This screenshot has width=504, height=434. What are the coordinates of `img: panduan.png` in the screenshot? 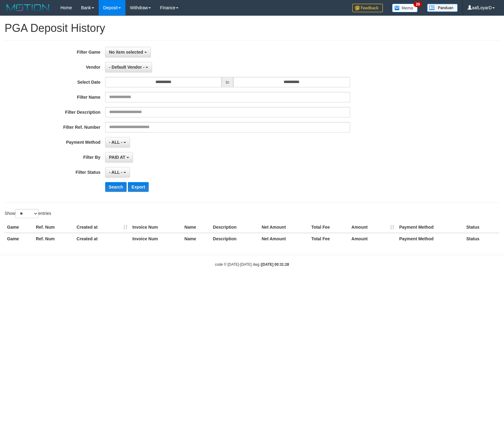 It's located at (443, 7).